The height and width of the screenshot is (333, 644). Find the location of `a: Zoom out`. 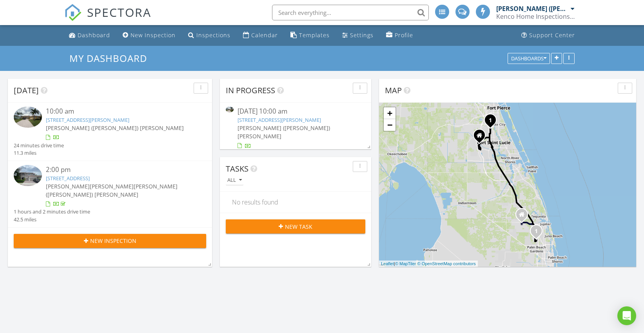

a: Zoom out is located at coordinates (390, 125).